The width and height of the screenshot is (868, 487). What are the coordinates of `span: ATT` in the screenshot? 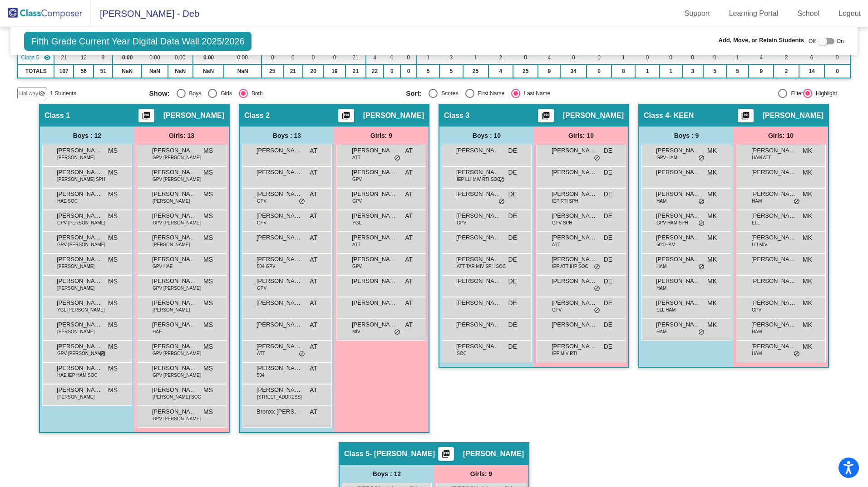 It's located at (356, 245).